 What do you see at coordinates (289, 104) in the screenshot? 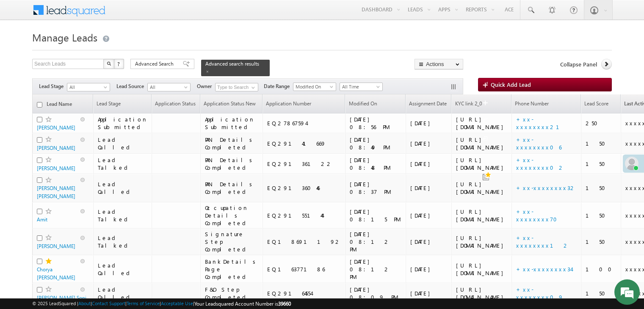
I see `a: Application Number` at bounding box center [289, 104].